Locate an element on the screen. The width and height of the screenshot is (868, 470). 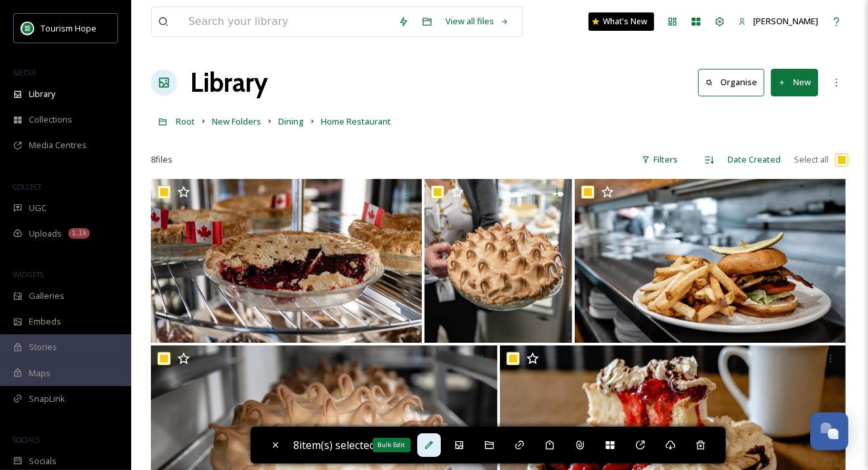
span: Uploads is located at coordinates (46, 233).